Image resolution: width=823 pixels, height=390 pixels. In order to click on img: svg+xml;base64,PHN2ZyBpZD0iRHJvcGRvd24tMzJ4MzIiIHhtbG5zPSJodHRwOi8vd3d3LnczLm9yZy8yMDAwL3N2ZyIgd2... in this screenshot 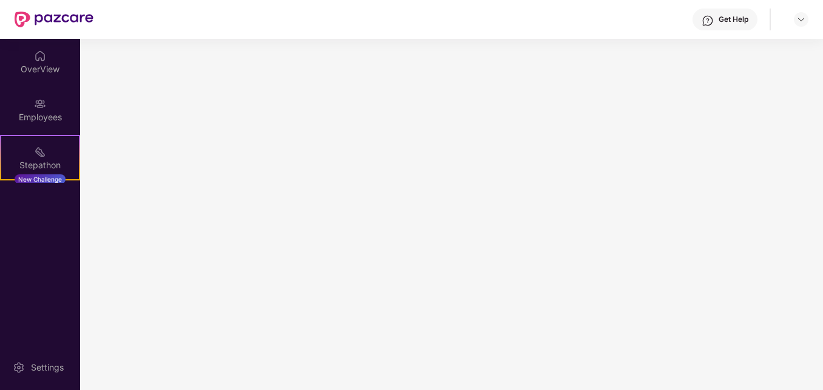, I will do `click(801, 19)`.